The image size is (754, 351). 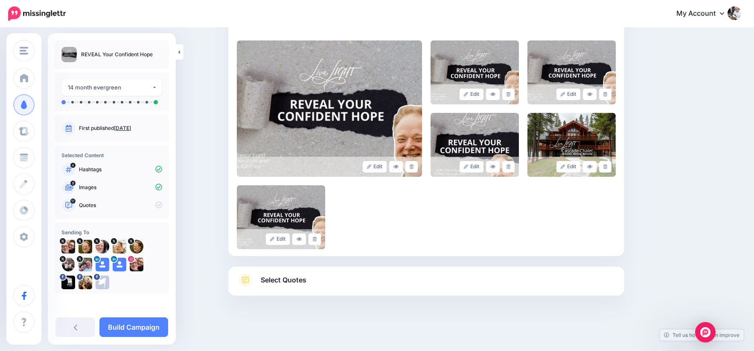 What do you see at coordinates (73, 201) in the screenshot?
I see `span: 17` at bounding box center [73, 201].